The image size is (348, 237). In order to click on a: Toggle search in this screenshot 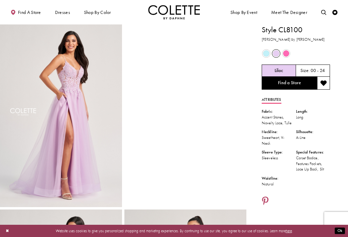, I will do `click(323, 12)`.